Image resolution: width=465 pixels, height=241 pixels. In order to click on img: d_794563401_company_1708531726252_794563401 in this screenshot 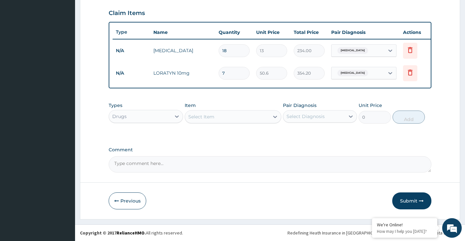, I will do `click(19, 41)`.